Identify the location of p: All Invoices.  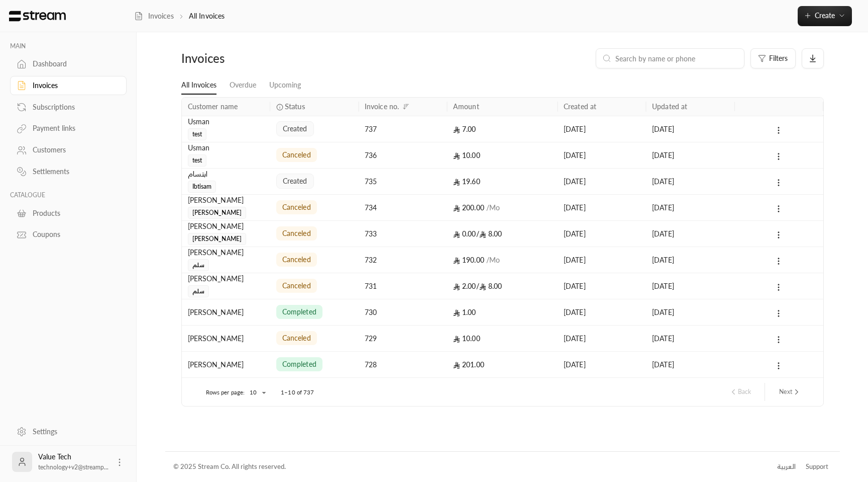
(207, 16).